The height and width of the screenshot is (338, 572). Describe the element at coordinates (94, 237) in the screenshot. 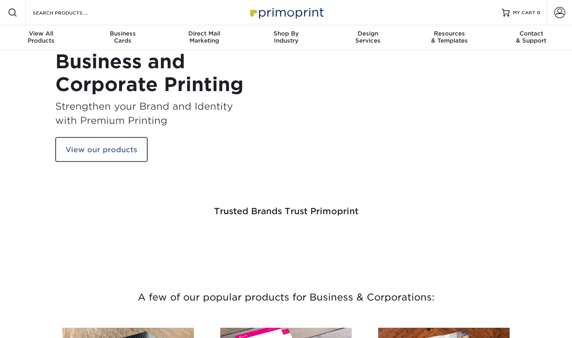

I see `img: Smoothie King` at that location.